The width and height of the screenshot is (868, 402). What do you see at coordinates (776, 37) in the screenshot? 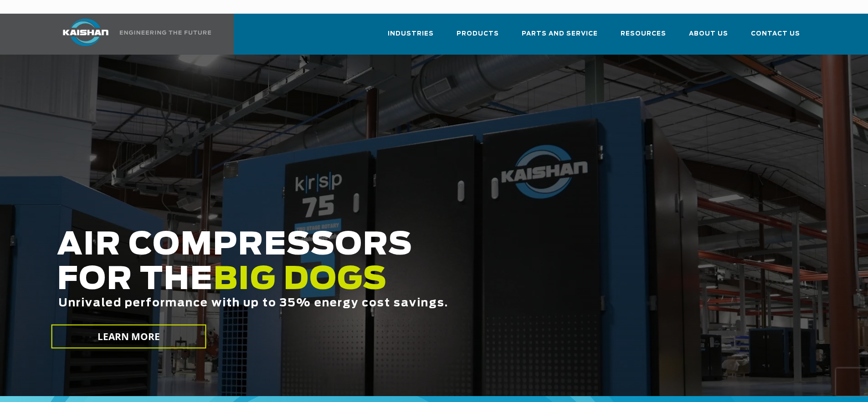
I see `a: Contact Us` at bounding box center [776, 37].